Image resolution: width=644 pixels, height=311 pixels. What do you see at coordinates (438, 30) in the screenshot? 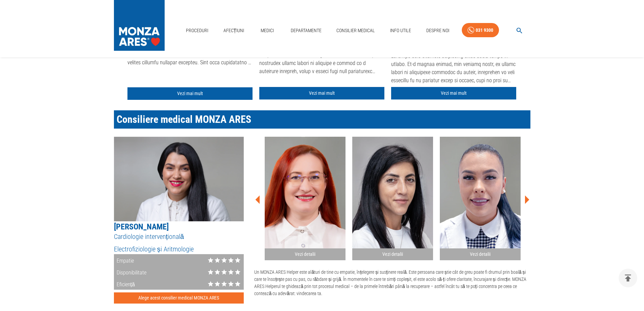
I see `a: Despre Noi` at bounding box center [438, 30].